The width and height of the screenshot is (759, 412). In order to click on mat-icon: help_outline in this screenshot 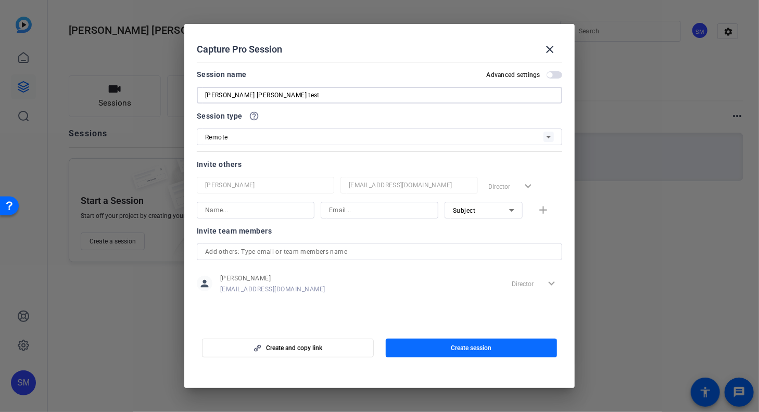, I will do `click(254, 116)`.